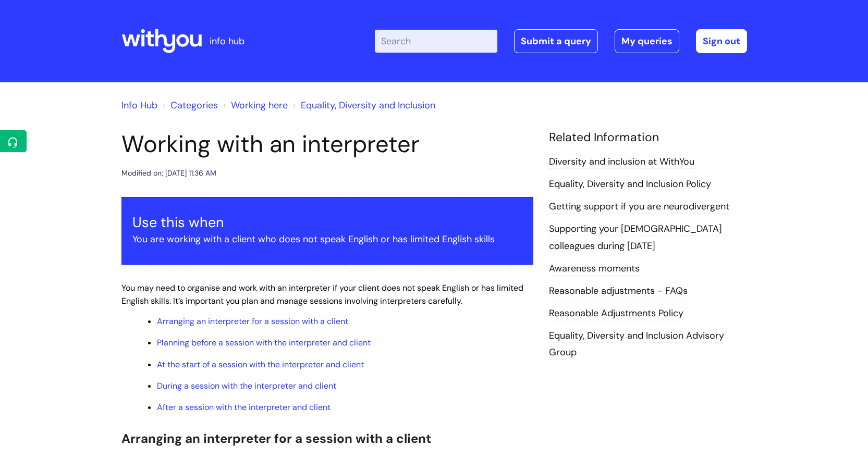  Describe the element at coordinates (139, 105) in the screenshot. I see `a: Info Hub` at that location.